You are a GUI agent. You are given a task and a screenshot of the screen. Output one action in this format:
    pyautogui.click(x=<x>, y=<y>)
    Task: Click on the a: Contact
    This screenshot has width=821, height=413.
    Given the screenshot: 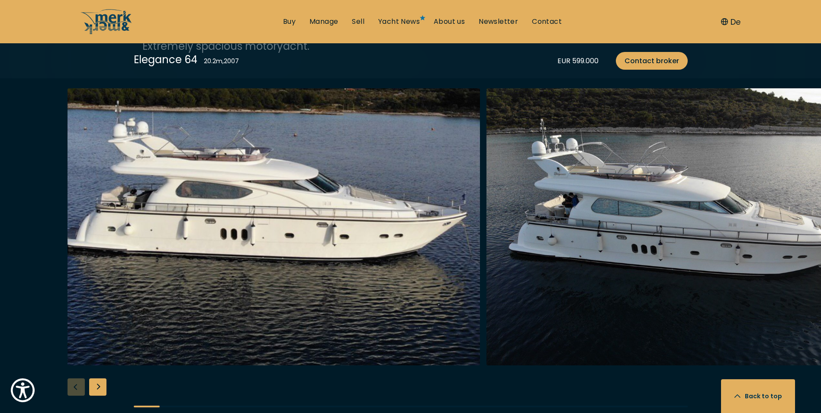 What is the action you would take?
    pyautogui.click(x=547, y=22)
    